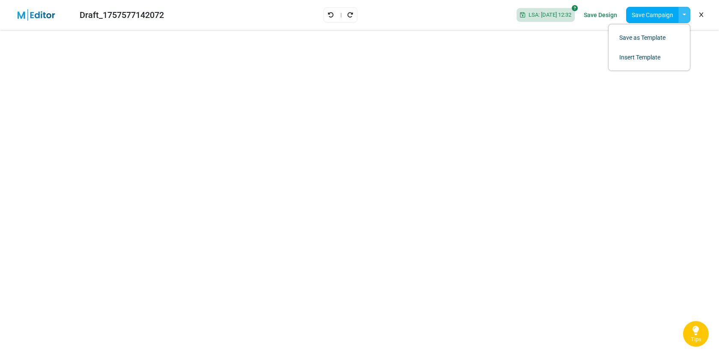 This screenshot has height=357, width=719. What do you see at coordinates (696, 340) in the screenshot?
I see `span: Tips` at bounding box center [696, 340].